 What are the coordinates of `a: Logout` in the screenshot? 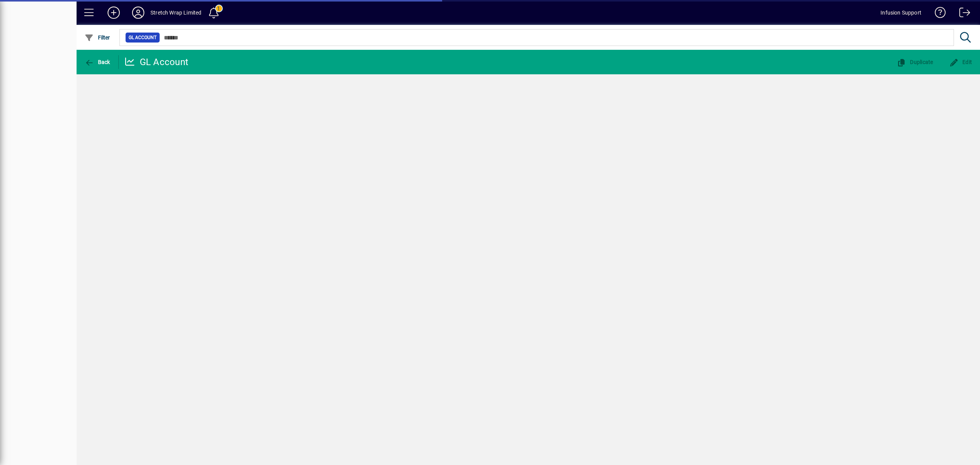 It's located at (962, 14).